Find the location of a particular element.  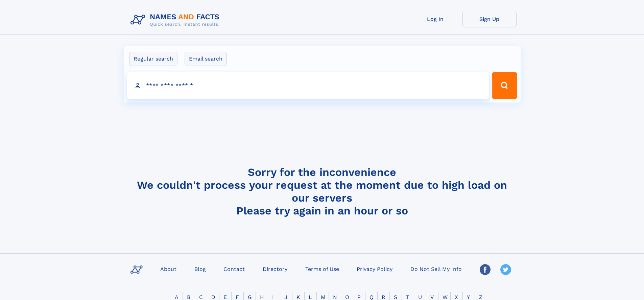

a: Sign Up is located at coordinates (489, 19).